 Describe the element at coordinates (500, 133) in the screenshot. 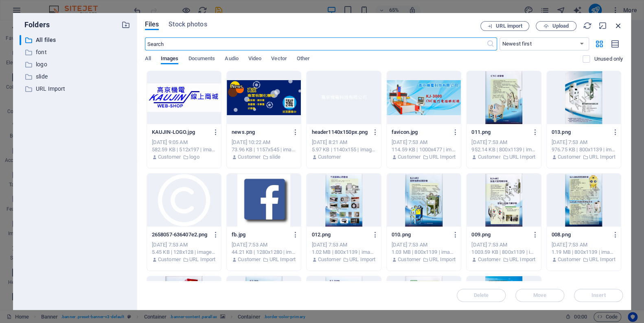

I see `p: 011.png` at that location.